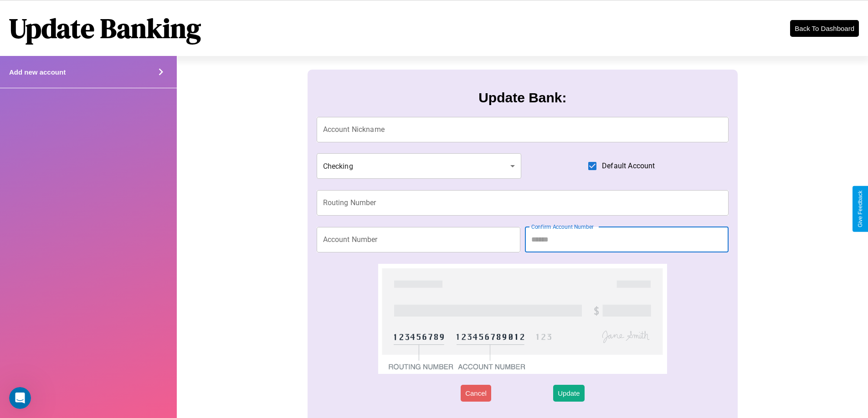 This screenshot has height=418, width=868. Describe the element at coordinates (522, 98) in the screenshot. I see `h3: Update Bank:` at that location.